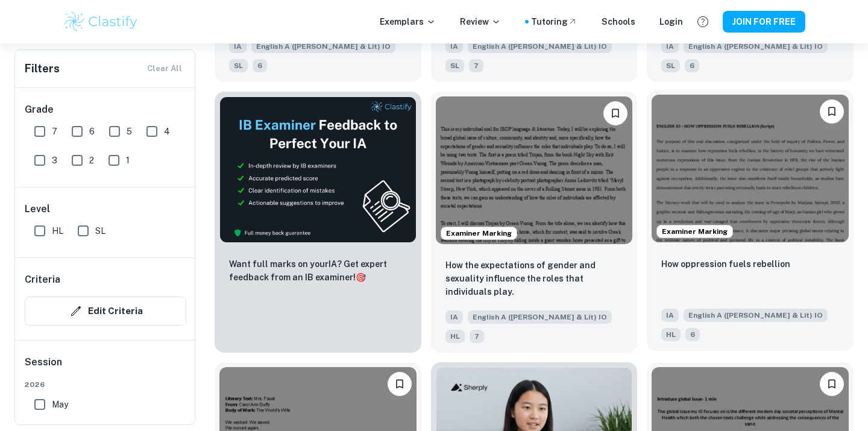 The height and width of the screenshot is (431, 868). What do you see at coordinates (317, 271) in the screenshot?
I see `p: Want full marks on your IA ? Get expert feedback from an IB examiner!` at bounding box center [317, 271].